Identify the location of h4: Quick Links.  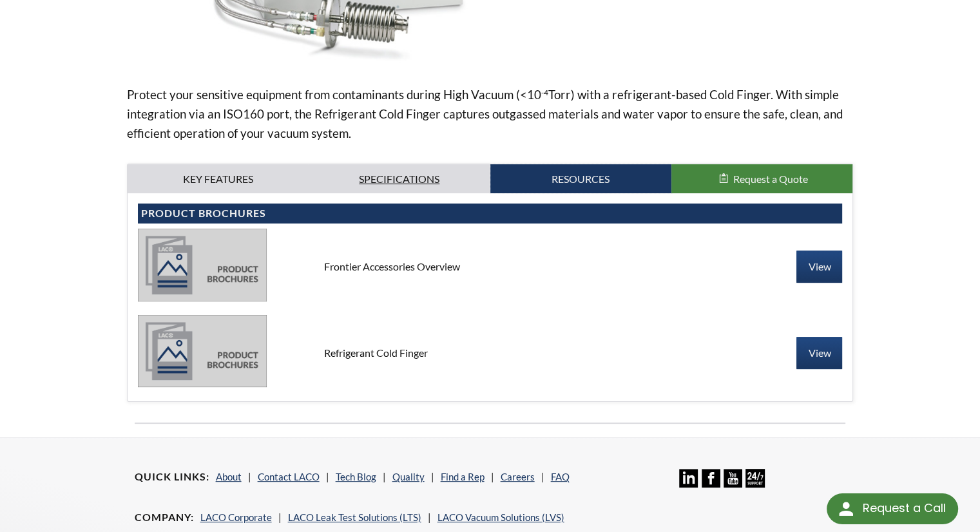
(172, 477).